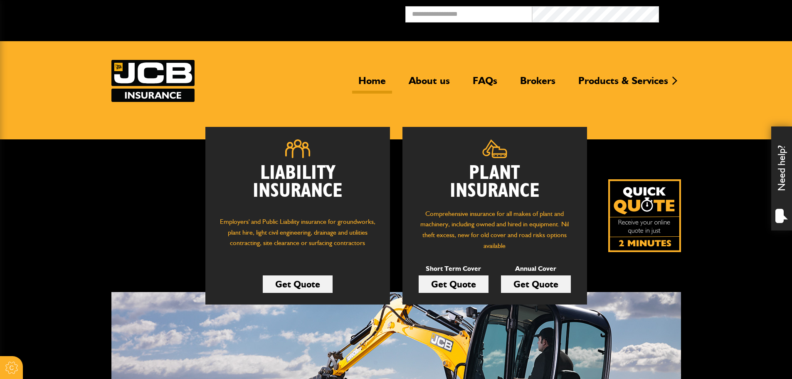 Image resolution: width=792 pixels, height=379 pixels. I want to click on h2: Liability Insurance, so click(298, 186).